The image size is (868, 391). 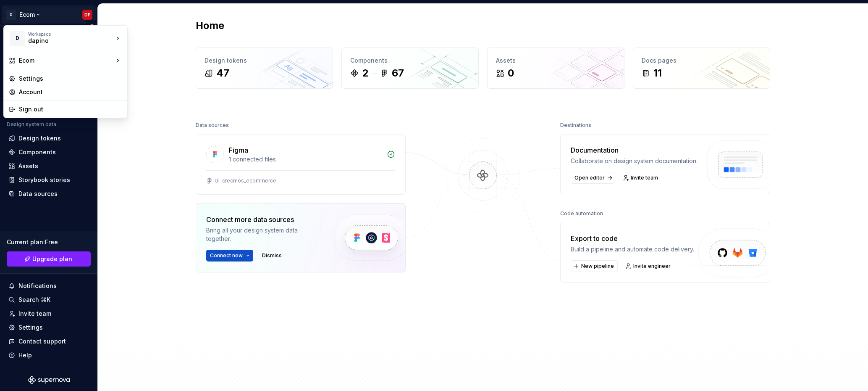 I want to click on div: dapino, so click(x=64, y=40).